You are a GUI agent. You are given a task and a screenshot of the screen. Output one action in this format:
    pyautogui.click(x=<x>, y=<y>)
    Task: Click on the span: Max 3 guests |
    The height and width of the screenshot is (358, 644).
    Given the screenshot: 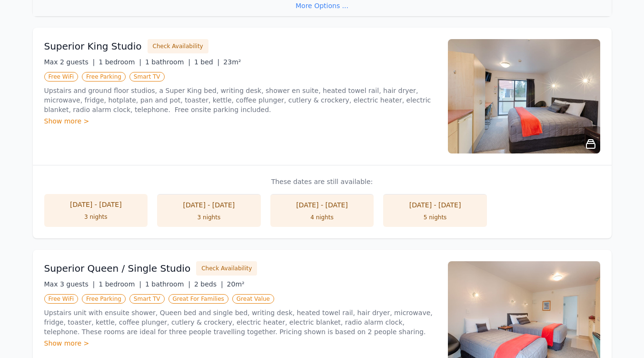 What is the action you would take?
    pyautogui.click(x=70, y=284)
    